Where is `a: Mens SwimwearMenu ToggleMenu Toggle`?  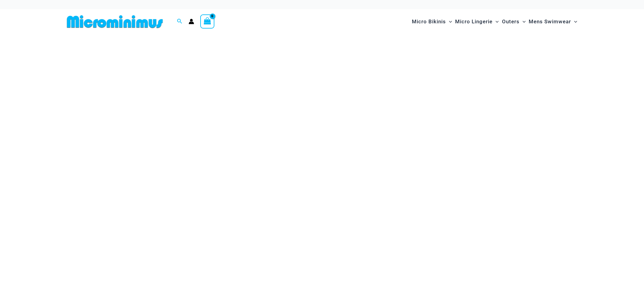
a: Mens SwimwearMenu ToggleMenu Toggle is located at coordinates (553, 22).